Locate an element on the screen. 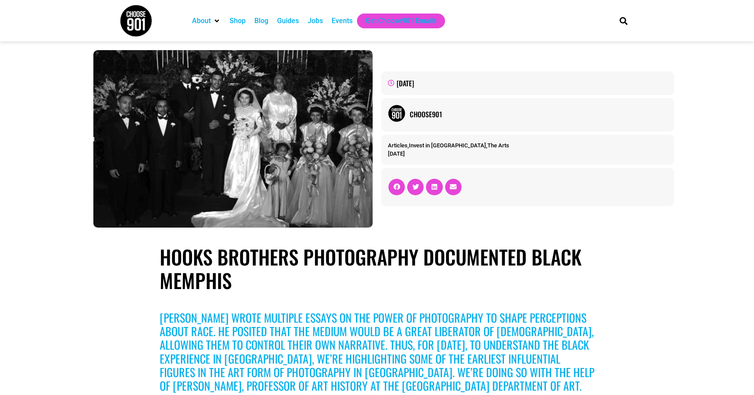  a: Guides is located at coordinates (288, 21).